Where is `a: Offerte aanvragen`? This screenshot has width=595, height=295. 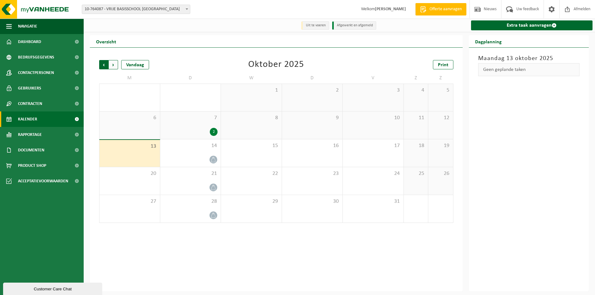 a: Offerte aanvragen is located at coordinates (441, 9).